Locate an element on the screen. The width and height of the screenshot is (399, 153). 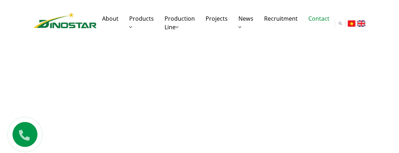
a: News is located at coordinates (246, 23).